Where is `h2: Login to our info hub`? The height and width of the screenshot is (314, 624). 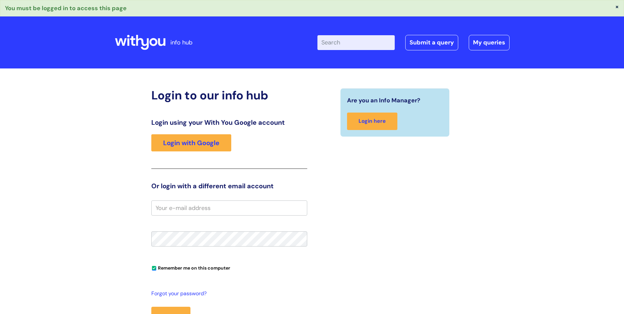
h2: Login to our info hub is located at coordinates (229, 95).